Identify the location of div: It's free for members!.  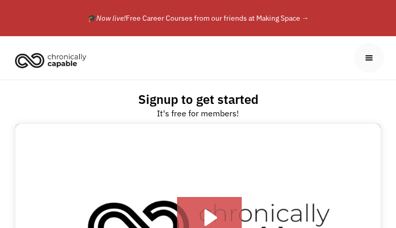
(198, 113).